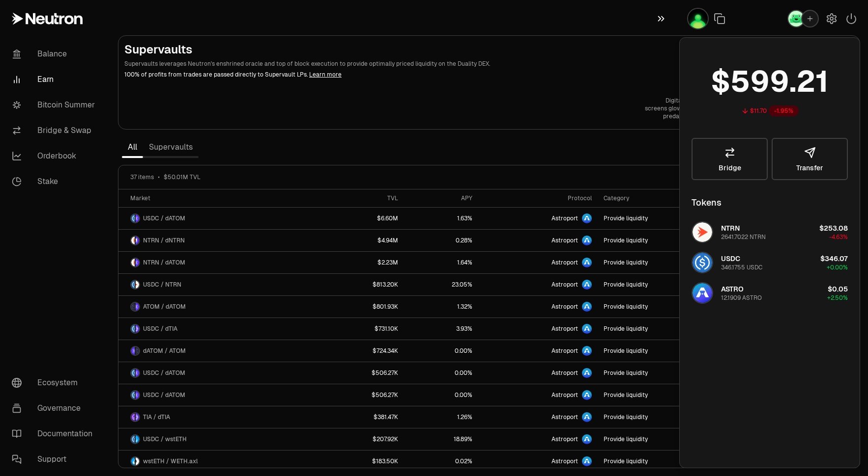 This screenshot has width=868, height=476. What do you see at coordinates (219, 263) in the screenshot?
I see `a: NTRN LogodATOM LogoNTRN / dATOM` at bounding box center [219, 263].